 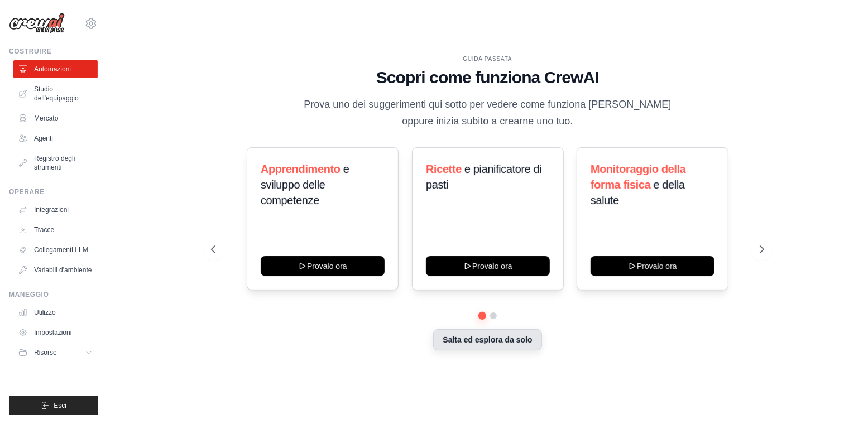 What do you see at coordinates (55, 209) in the screenshot?
I see `a: Integrazioni` at bounding box center [55, 209].